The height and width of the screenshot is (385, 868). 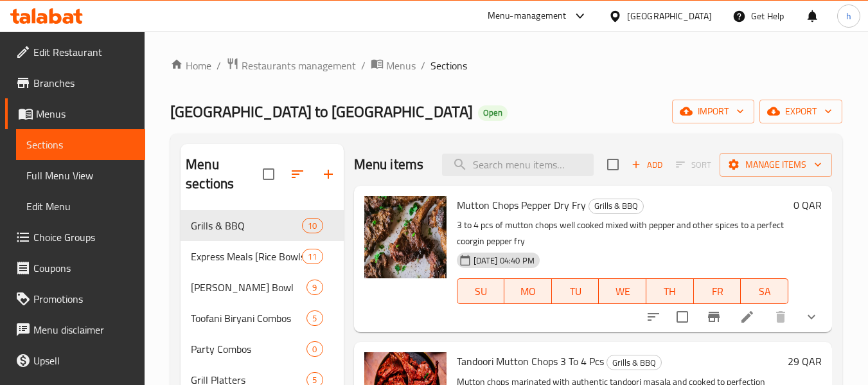 What do you see at coordinates (75, 268) in the screenshot?
I see `a: Coupons` at bounding box center [75, 268].